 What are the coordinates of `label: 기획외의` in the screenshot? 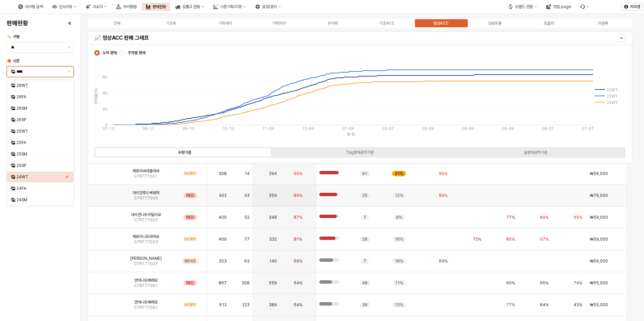 It's located at (279, 24).